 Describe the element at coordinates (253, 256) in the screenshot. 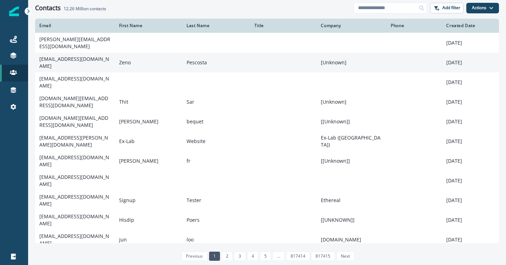

I see `a: Page 4` at that location.